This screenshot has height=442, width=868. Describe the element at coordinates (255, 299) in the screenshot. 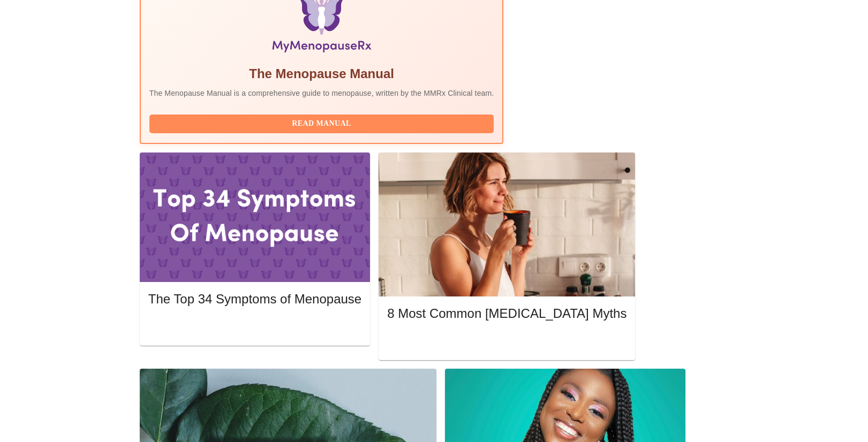

I see `h5: The Top 34 Symptoms of Menopause` at that location.